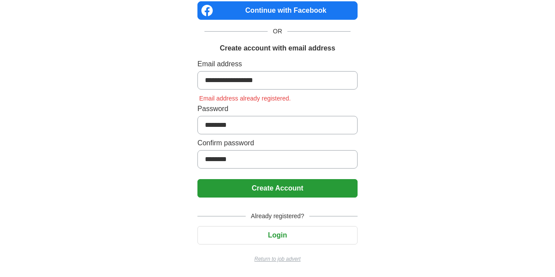 This screenshot has height=277, width=555. What do you see at coordinates (277, 188) in the screenshot?
I see `button: Create Account` at bounding box center [277, 188].